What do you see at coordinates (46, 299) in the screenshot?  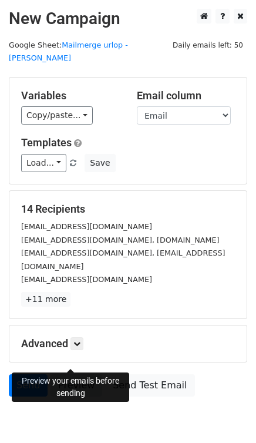 I see `a: +11 more` at bounding box center [46, 299].